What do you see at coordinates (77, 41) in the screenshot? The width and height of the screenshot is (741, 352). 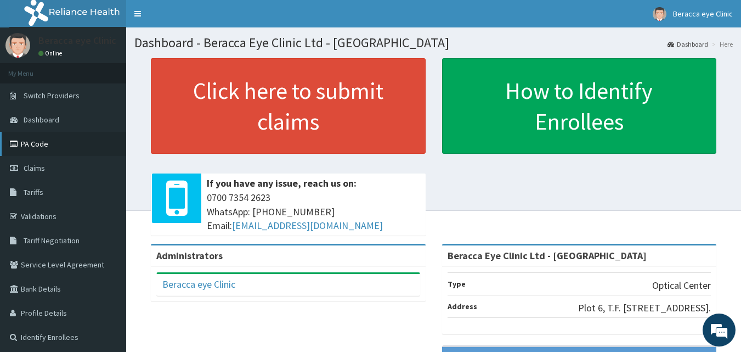 I see `p: Beracca eye Clinic` at bounding box center [77, 41].